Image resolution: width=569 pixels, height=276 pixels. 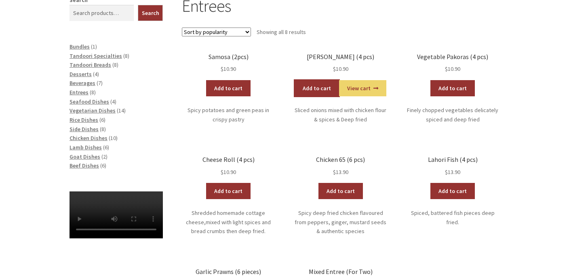 I want to click on span: Entrees, so click(x=79, y=92).